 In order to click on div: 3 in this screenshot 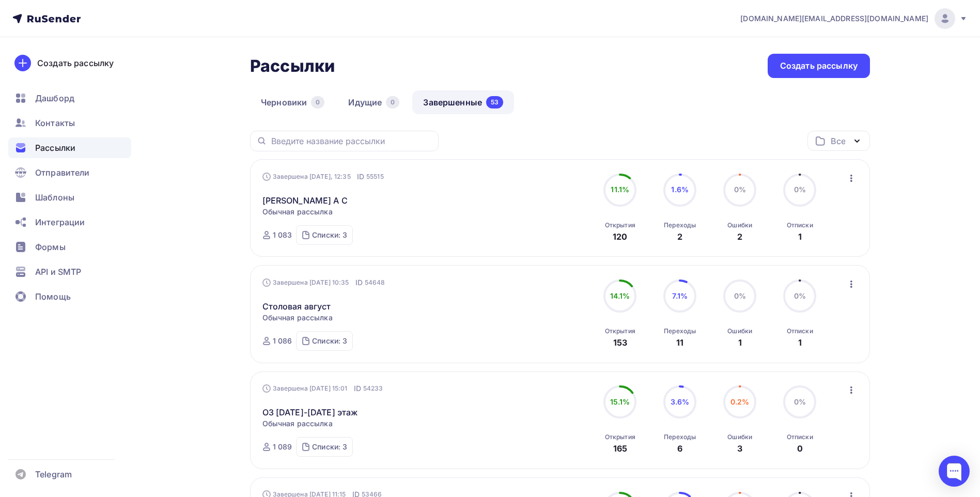, I will do `click(740, 448)`.